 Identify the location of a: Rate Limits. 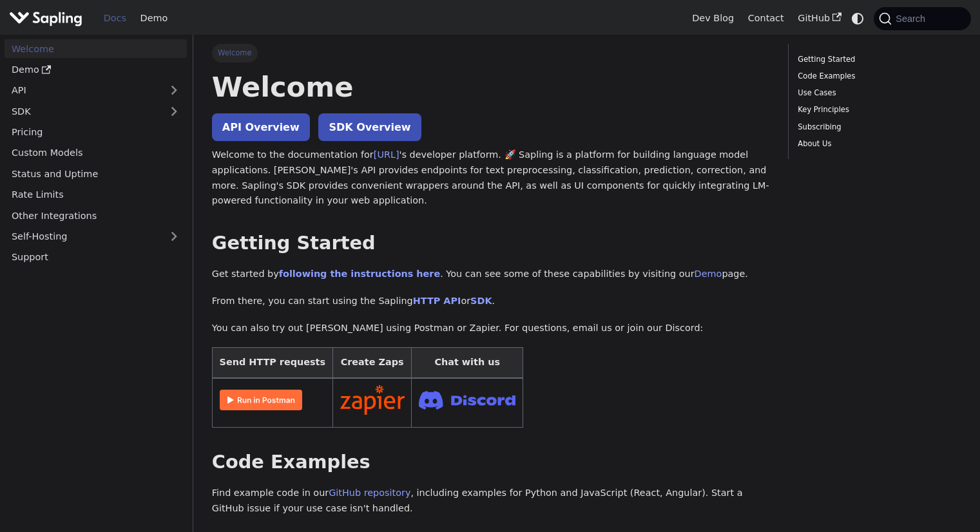
(95, 194).